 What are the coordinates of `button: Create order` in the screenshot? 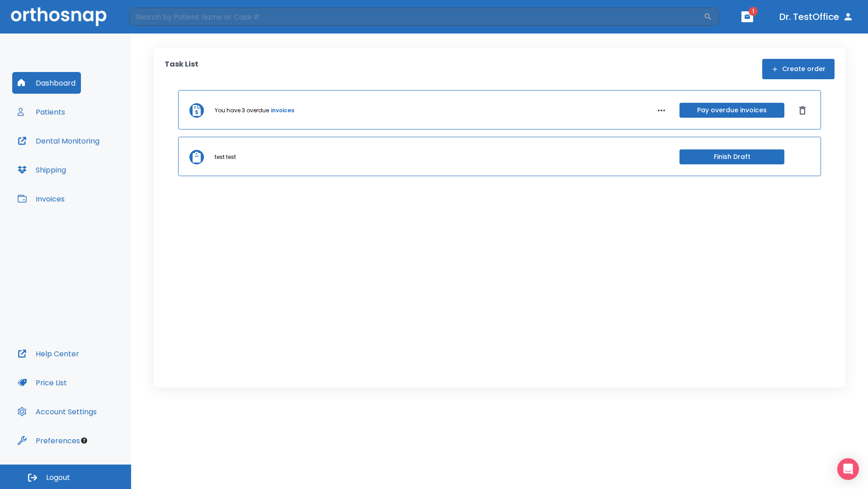 It's located at (798, 69).